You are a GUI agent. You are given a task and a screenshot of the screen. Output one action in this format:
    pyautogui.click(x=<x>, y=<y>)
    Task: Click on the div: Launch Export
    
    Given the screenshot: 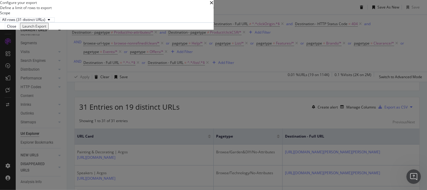 What is the action you would take?
    pyautogui.click(x=34, y=26)
    